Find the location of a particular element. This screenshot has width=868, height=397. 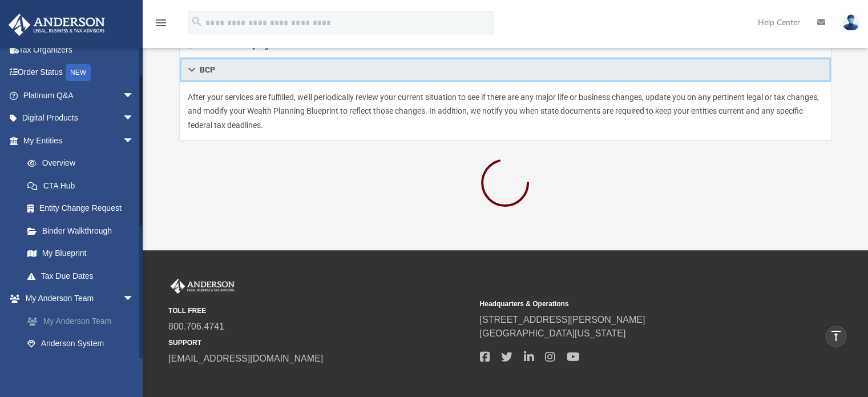

div: NEW is located at coordinates (78, 73).